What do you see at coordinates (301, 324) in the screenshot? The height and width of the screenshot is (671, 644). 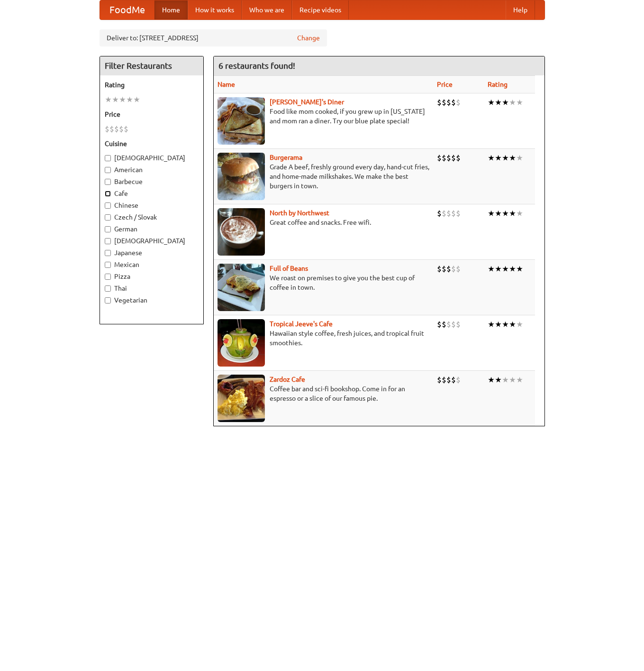 I see `b: Tropical Jeeve's Cafe` at bounding box center [301, 324].